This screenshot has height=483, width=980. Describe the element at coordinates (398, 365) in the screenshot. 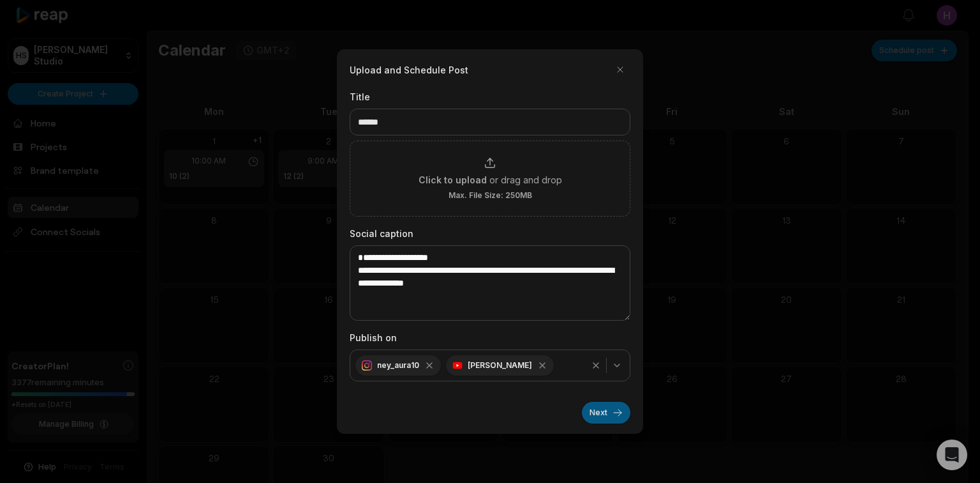

I see `div: ney_aura10` at that location.